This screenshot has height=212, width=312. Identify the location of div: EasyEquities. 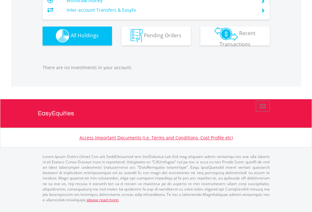
(156, 113).